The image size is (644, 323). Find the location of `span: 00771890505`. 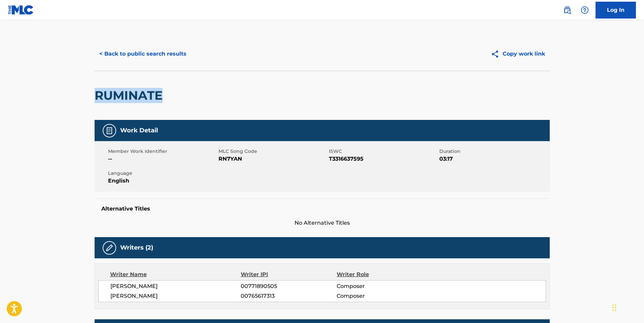

span: 00771890505 is located at coordinates (289, 286).